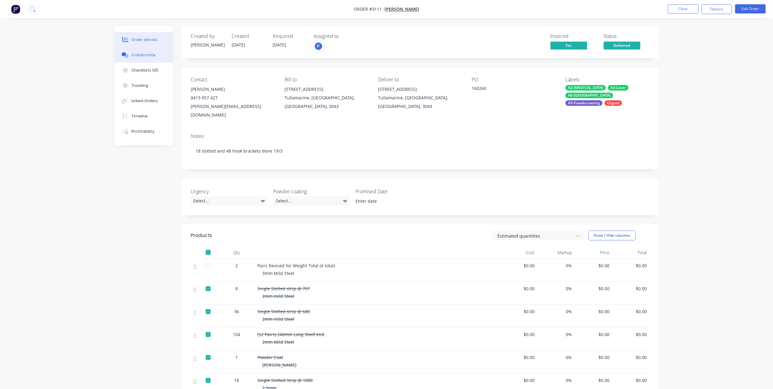 The width and height of the screenshot is (773, 389). Describe the element at coordinates (249, 36) in the screenshot. I see `div: Created` at that location.